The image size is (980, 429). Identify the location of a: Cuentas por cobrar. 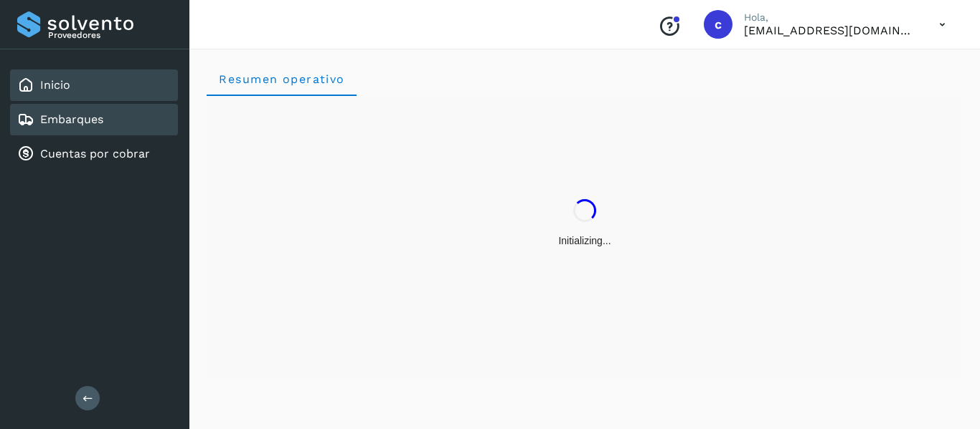
(95, 154).